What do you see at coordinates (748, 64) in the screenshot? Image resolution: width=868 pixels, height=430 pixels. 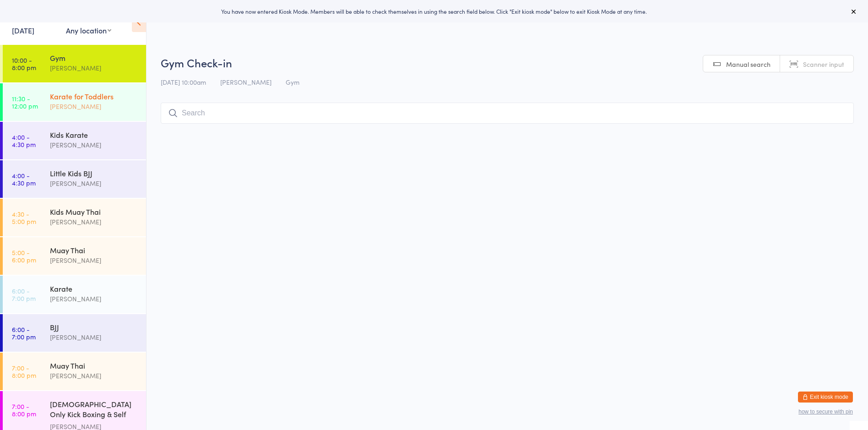 I see `span: Manual search` at bounding box center [748, 64].